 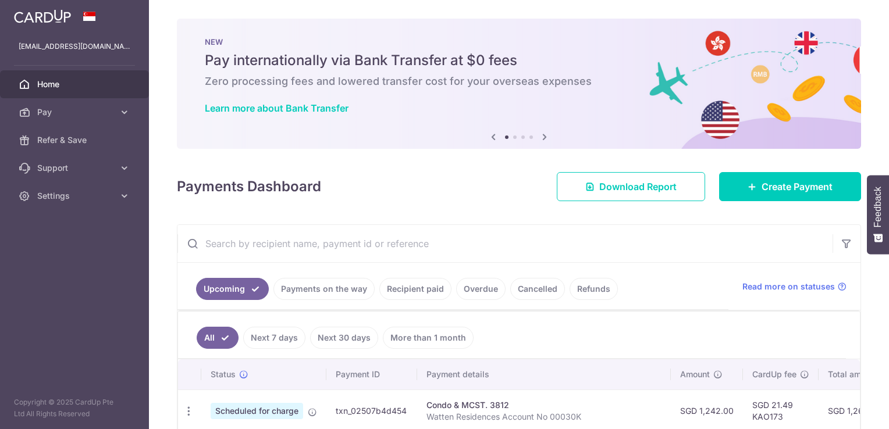 I want to click on span: Pay, so click(x=76, y=112).